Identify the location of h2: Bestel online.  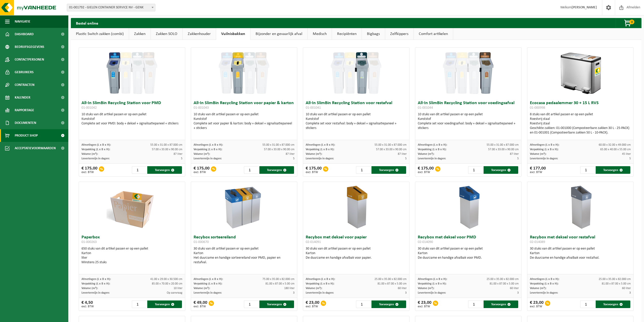
(87, 23).